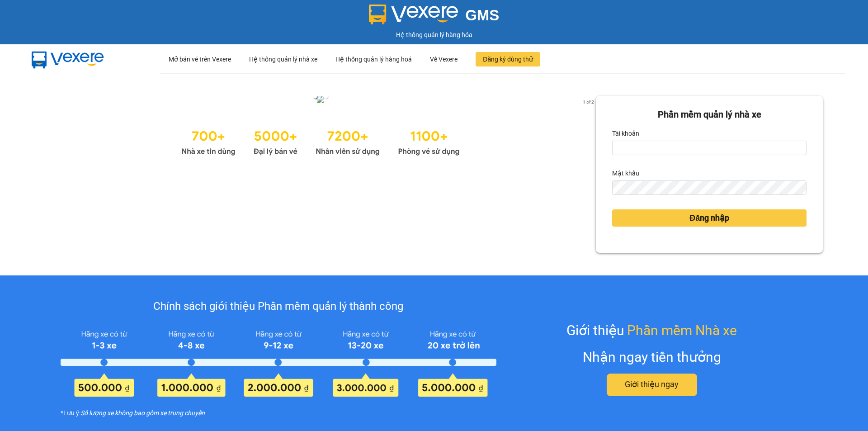 This screenshot has height=431, width=868. Describe the element at coordinates (508, 59) in the screenshot. I see `button: Đăng ký dùng thử` at that location.